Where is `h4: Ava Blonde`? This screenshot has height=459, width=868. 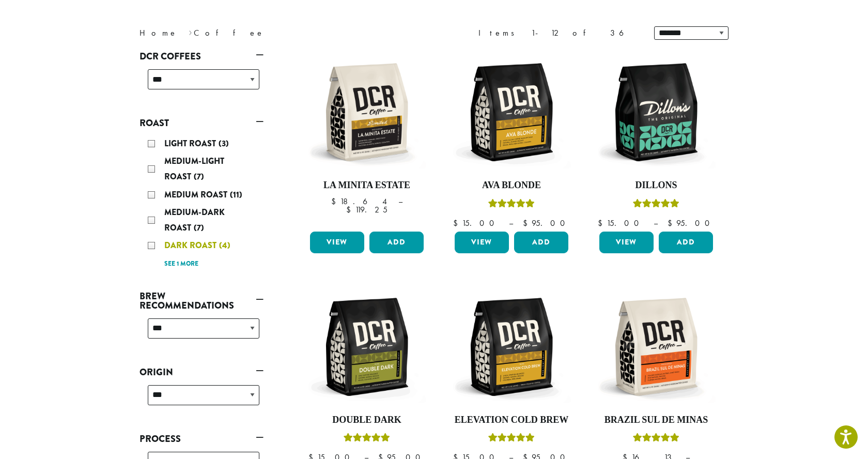
h4: Ava Blonde is located at coordinates (511, 186).